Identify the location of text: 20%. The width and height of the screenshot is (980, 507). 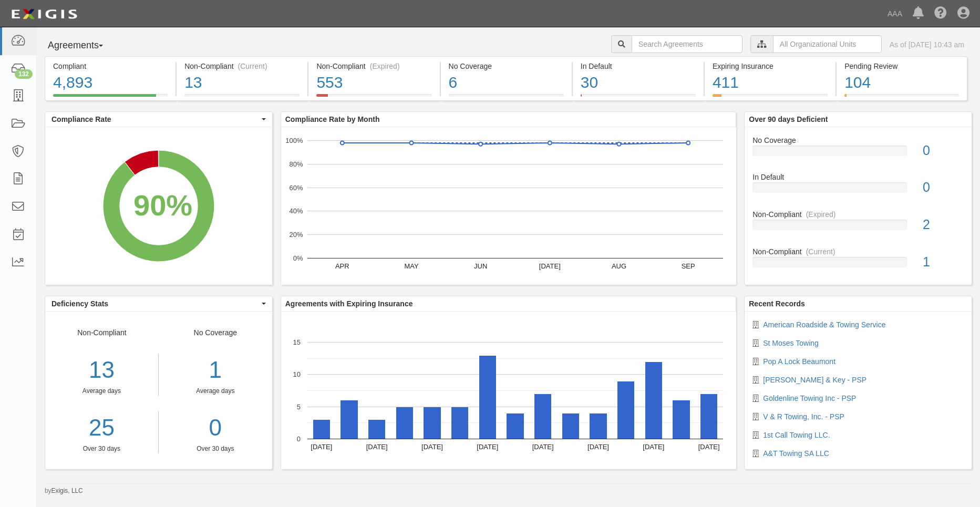
(295, 235).